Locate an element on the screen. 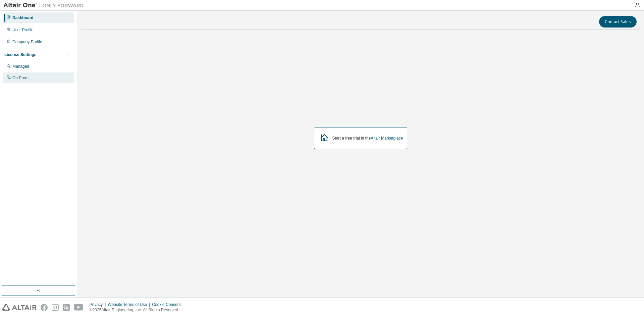  div: Website Terms of Use is located at coordinates (130, 305).